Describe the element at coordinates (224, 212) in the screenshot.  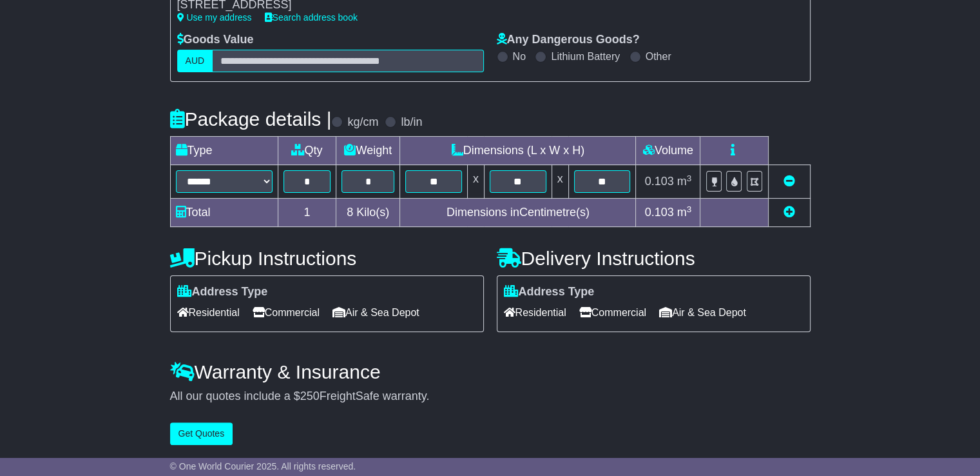
I see `td: Total` at that location.